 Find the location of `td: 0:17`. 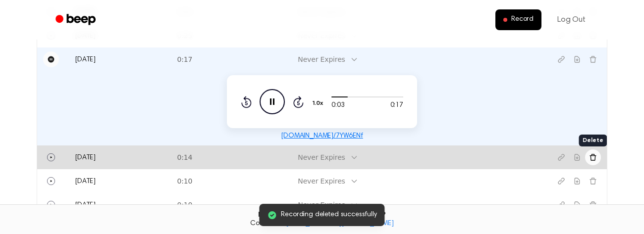

td: 0:17 is located at coordinates (229, 60).